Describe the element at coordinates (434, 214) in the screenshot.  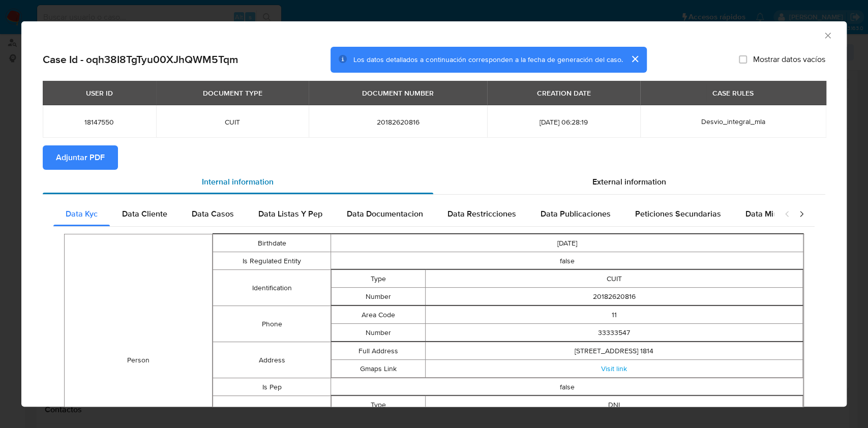
I see `div: closure-recommendation-modal` at that location.